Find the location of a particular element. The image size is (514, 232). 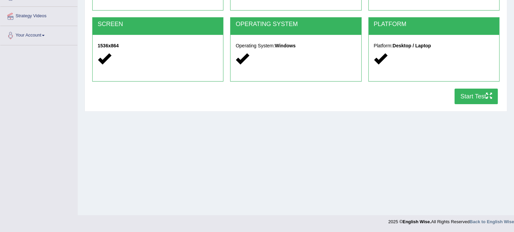

button: Start Test is located at coordinates (476, 96).